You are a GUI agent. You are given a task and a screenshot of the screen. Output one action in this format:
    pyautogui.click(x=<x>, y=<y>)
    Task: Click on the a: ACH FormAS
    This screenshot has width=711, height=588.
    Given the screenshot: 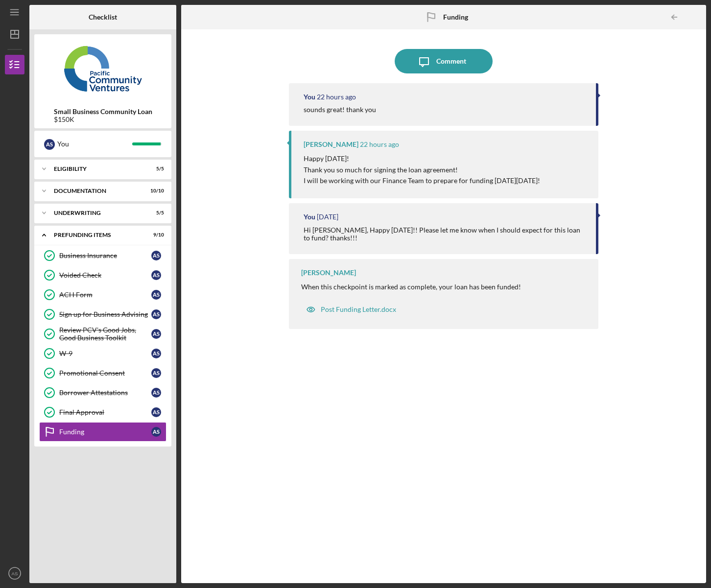 What is the action you would take?
    pyautogui.click(x=103, y=295)
    